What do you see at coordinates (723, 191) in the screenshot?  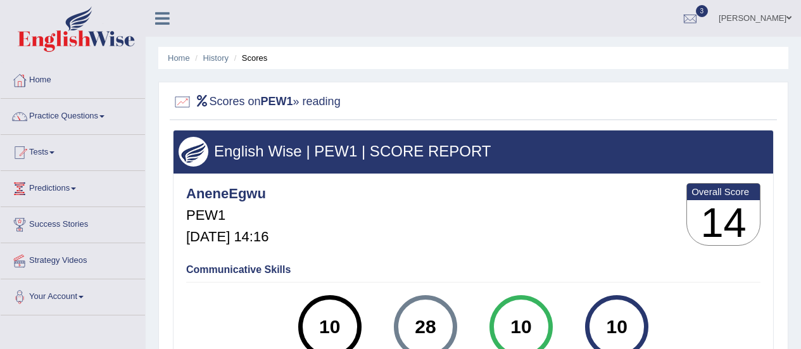 I see `b: Overall Score` at bounding box center [723, 191].